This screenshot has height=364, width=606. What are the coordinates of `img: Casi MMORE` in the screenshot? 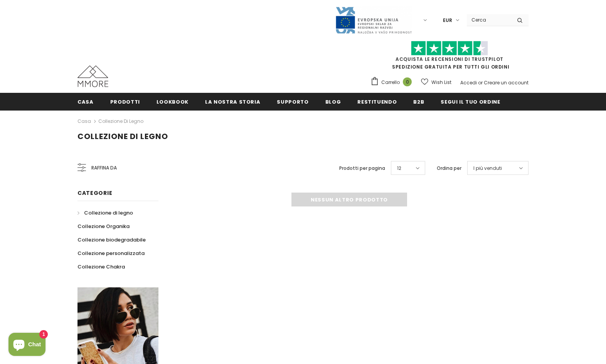 It's located at (93, 76).